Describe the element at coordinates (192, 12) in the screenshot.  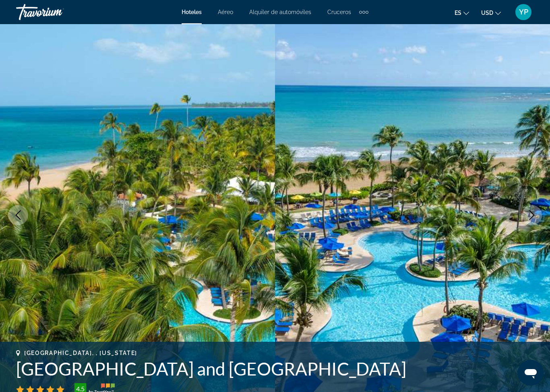
I see `a: Hoteles` at that location.